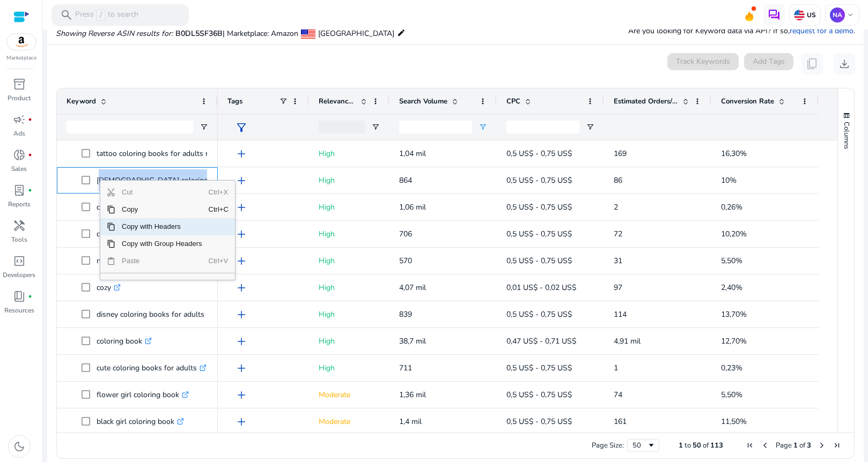 Image resolution: width=868 pixels, height=462 pixels. I want to click on span: 113, so click(717, 445).